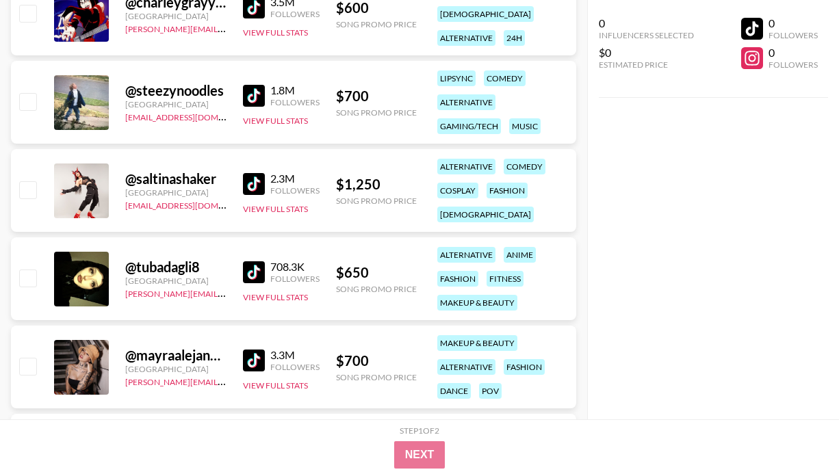 This screenshot has width=839, height=474. Describe the element at coordinates (295, 90) in the screenshot. I see `div: 1.8M` at that location.